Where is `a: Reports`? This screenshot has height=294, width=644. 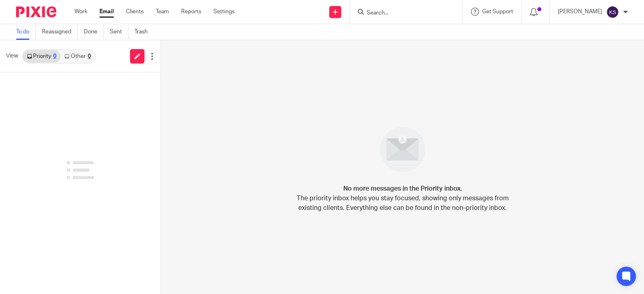
a: Reports is located at coordinates (191, 12).